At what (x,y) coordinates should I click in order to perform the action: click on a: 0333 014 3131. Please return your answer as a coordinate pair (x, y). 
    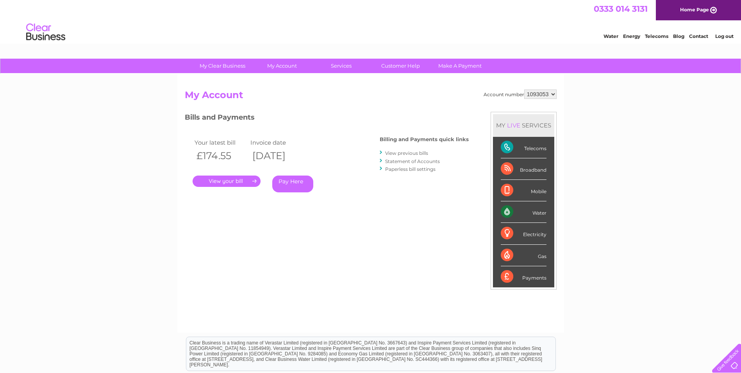
    Looking at the image, I should click on (621, 9).